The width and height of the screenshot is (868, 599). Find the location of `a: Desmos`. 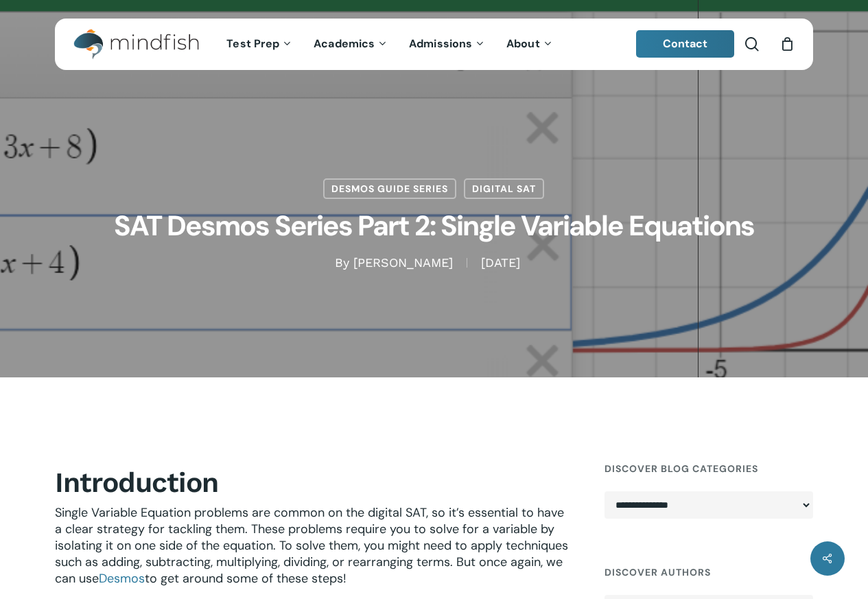

a: Desmos is located at coordinates (122, 578).